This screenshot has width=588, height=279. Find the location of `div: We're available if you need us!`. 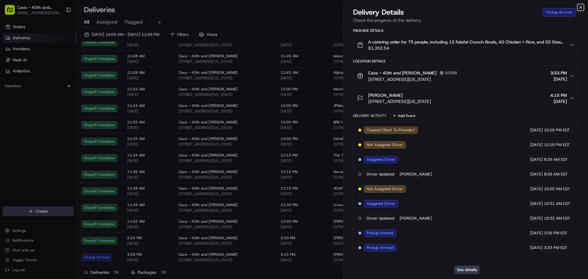

div: We're available if you need us! is located at coordinates (56, 67).